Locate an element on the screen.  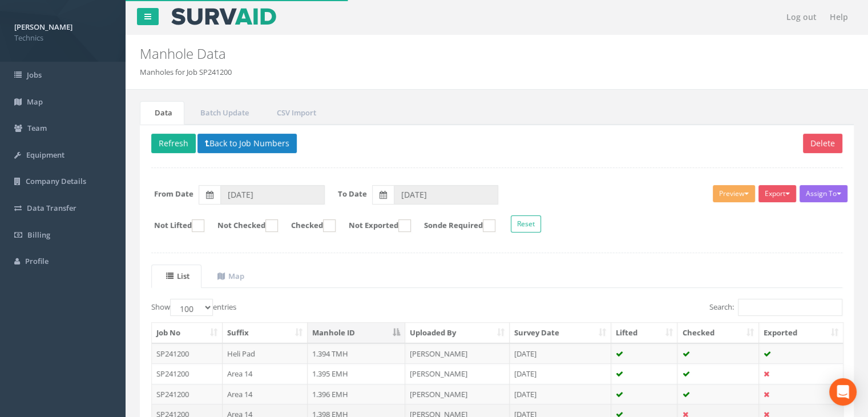
input: From Date is located at coordinates (272, 195).